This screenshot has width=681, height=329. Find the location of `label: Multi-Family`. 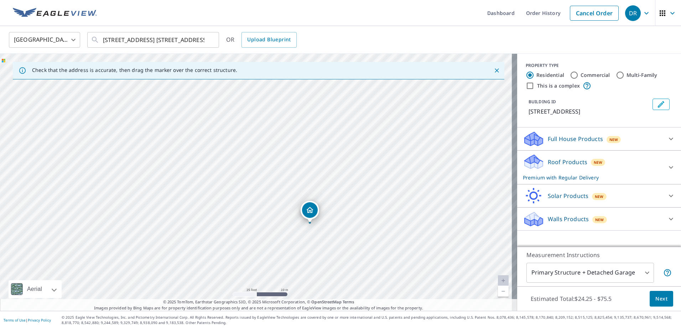

label: Multi-Family is located at coordinates (642, 75).